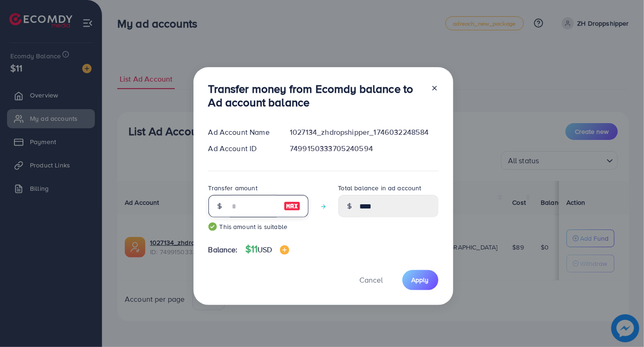 The width and height of the screenshot is (644, 347). What do you see at coordinates (316, 96) in the screenshot?
I see `h3: Transfer money from Ecomdy balance to Ad account balance` at bounding box center [316, 96].